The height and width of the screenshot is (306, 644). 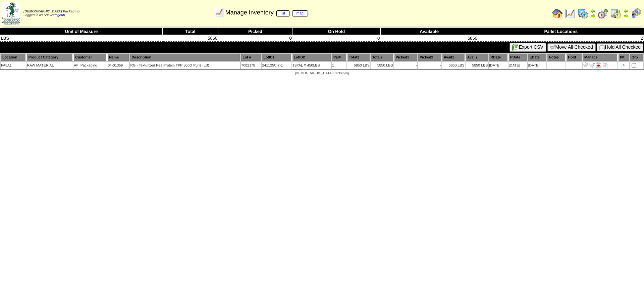 I want to click on td: 1, so click(x=339, y=65).